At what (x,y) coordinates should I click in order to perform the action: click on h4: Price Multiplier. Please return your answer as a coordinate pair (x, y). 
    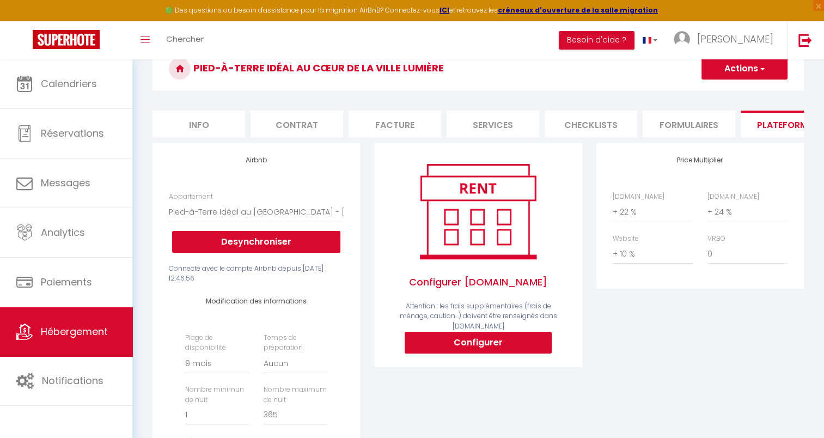
    Looking at the image, I should click on (700, 160).